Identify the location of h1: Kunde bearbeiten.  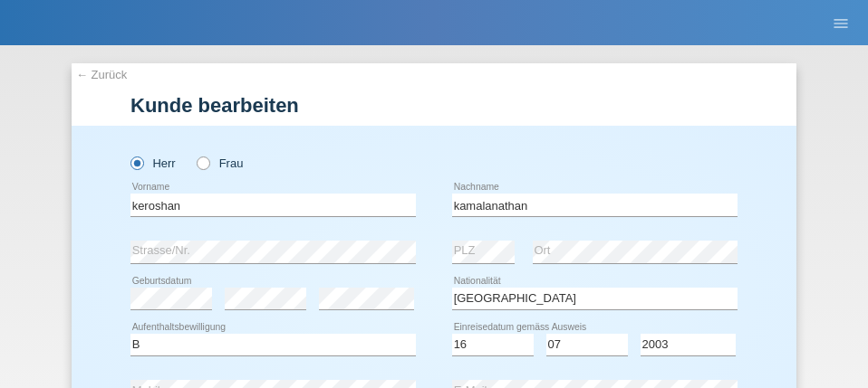
(434, 105).